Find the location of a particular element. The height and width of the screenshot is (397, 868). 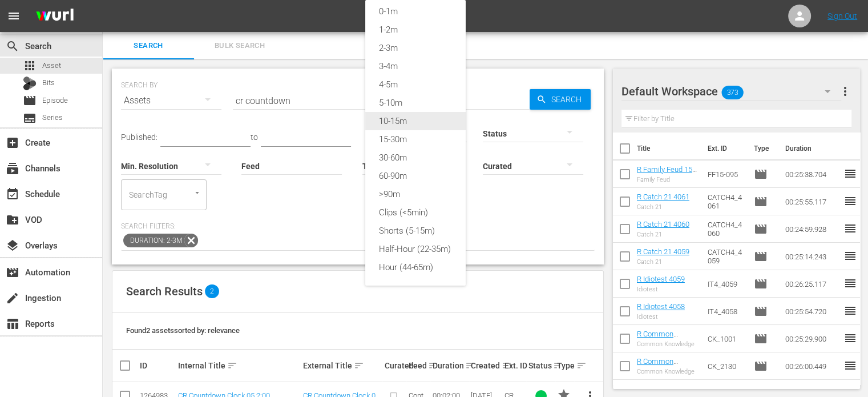

div: Hour (44-65m) is located at coordinates (416, 267).